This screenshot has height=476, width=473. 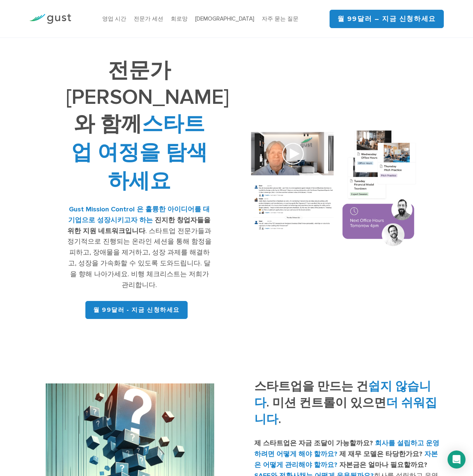 I want to click on img: 거스트 로고, so click(x=50, y=19).